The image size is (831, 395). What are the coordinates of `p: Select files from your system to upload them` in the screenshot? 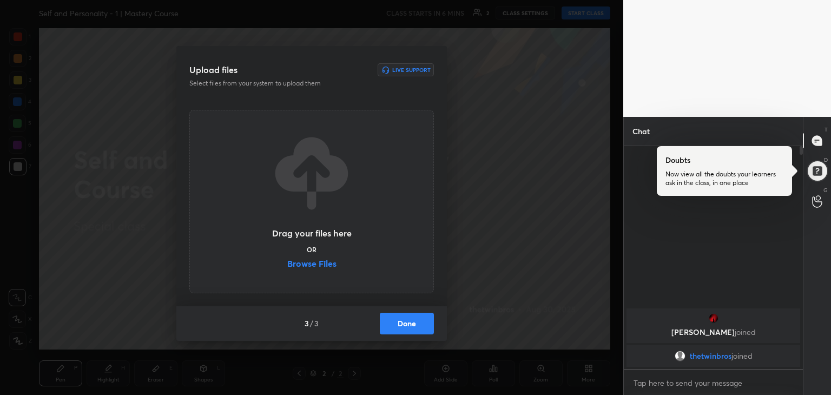 It's located at (277, 83).